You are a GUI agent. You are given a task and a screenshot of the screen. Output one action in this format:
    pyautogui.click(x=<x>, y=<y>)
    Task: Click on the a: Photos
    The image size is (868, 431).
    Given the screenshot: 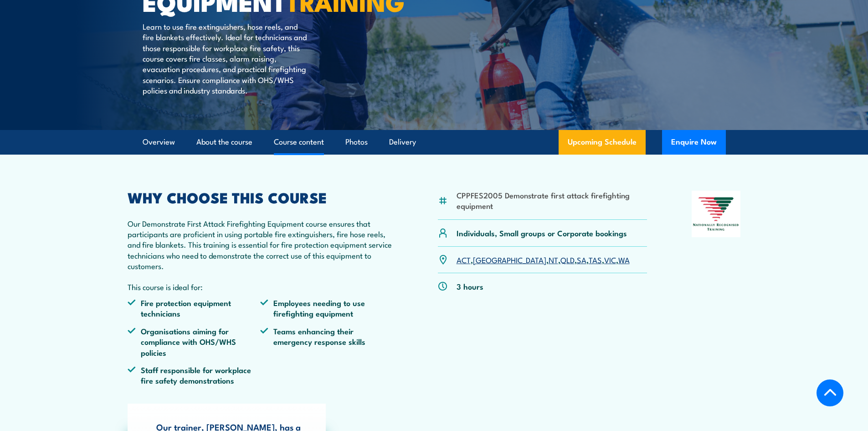 What is the action you would take?
    pyautogui.click(x=356, y=142)
    